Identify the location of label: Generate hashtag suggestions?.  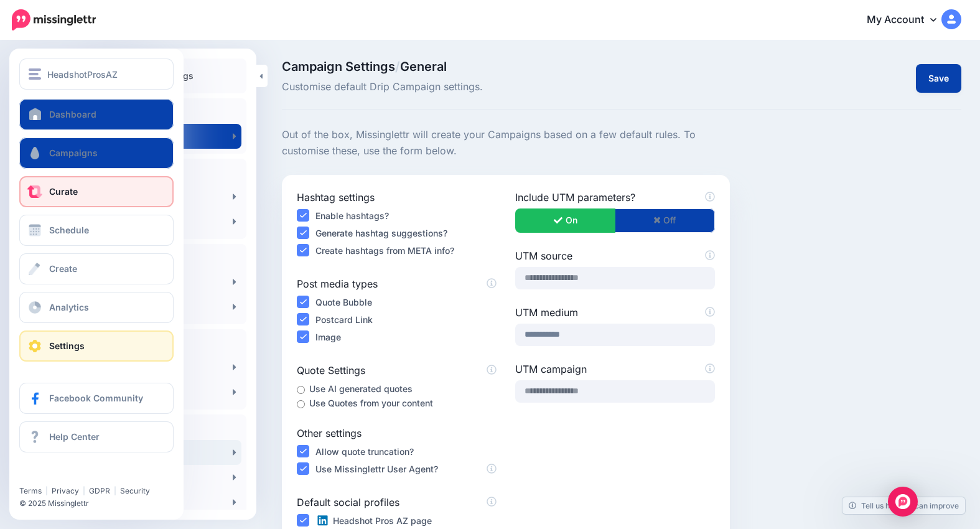
(382, 233).